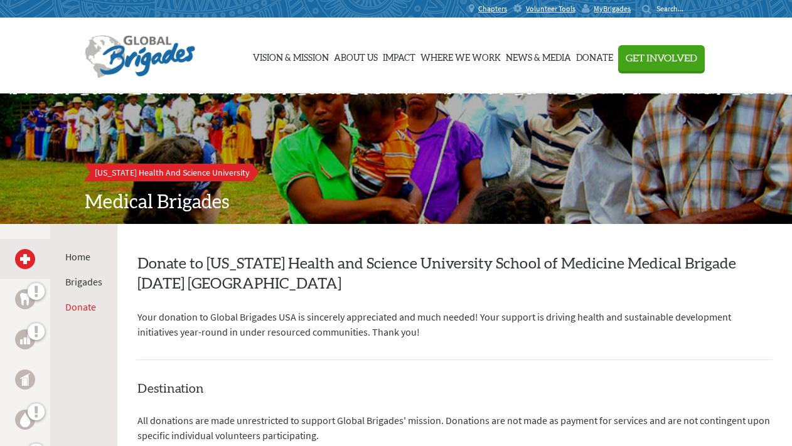  What do you see at coordinates (25, 259) in the screenshot?
I see `img: Medical` at bounding box center [25, 259].